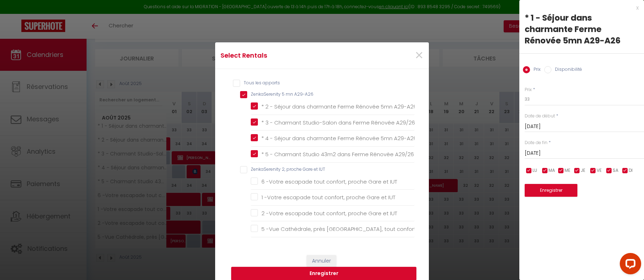 This screenshot has height=280, width=644. What do you see at coordinates (321, 261) in the screenshot?
I see `button: Annuler` at bounding box center [321, 261].